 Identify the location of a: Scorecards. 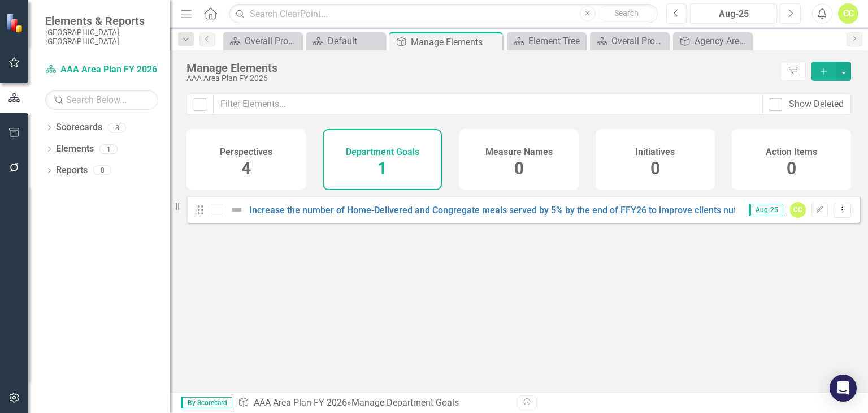
(79, 128).